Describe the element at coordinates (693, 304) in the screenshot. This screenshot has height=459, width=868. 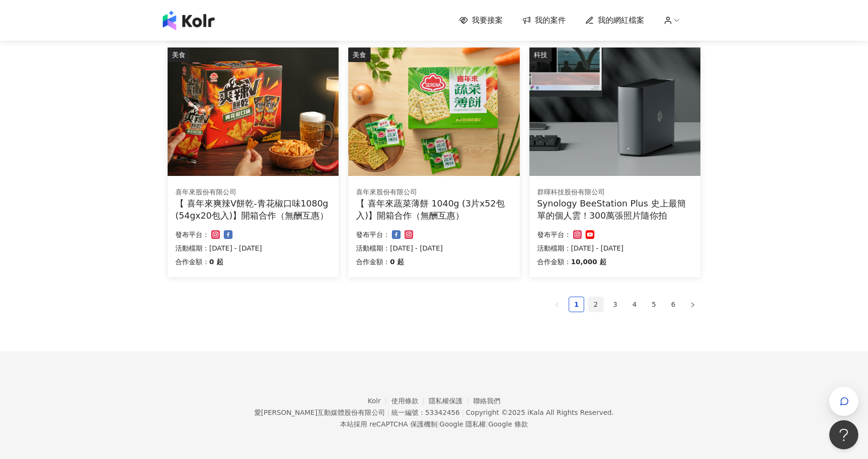
I see `button: right` at that location.